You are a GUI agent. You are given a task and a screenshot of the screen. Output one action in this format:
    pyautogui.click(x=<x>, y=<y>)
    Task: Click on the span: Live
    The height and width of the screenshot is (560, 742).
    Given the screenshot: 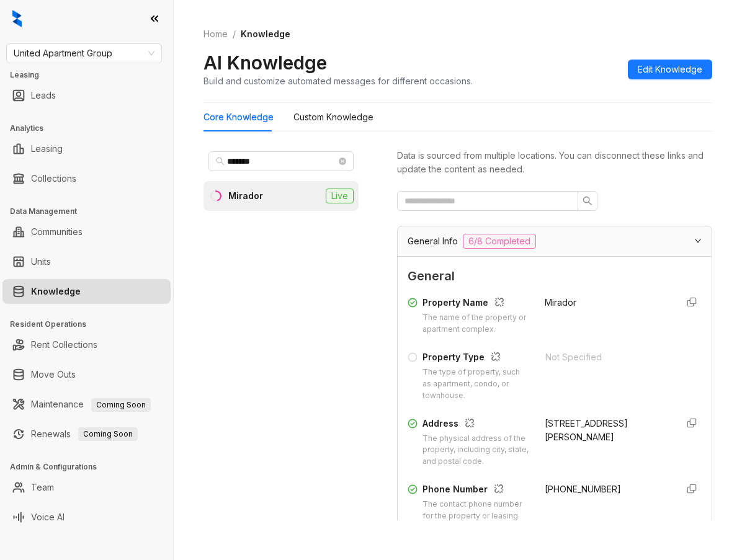 What is the action you would take?
    pyautogui.click(x=340, y=196)
    